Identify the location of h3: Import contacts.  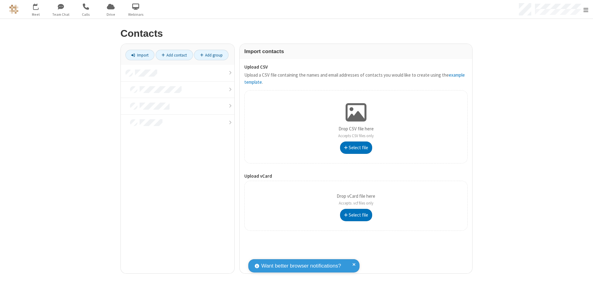
(356, 51).